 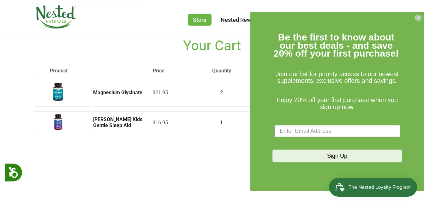 What do you see at coordinates (58, 122) in the screenshot?
I see `img: LUNA Kids Gentle Sleep Aid - USA` at bounding box center [58, 122].